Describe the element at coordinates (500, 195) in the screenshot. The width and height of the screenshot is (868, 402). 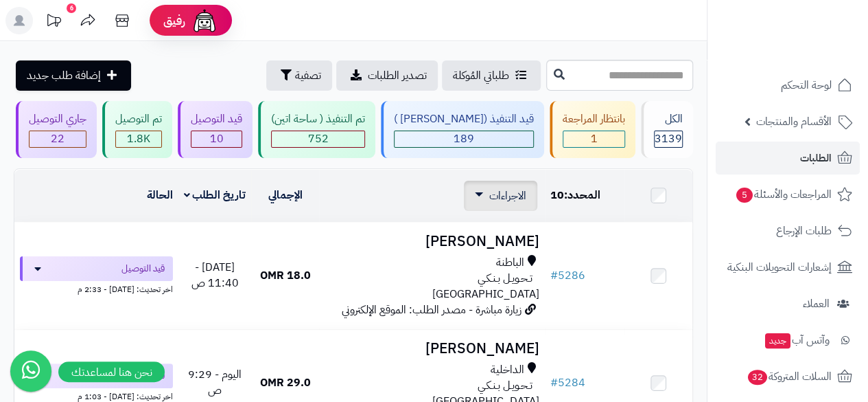
I see `a: الاجراءات` at that location.